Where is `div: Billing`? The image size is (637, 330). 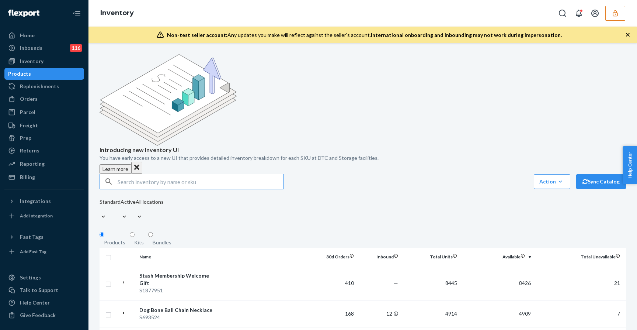 div: Billing is located at coordinates (27, 177).